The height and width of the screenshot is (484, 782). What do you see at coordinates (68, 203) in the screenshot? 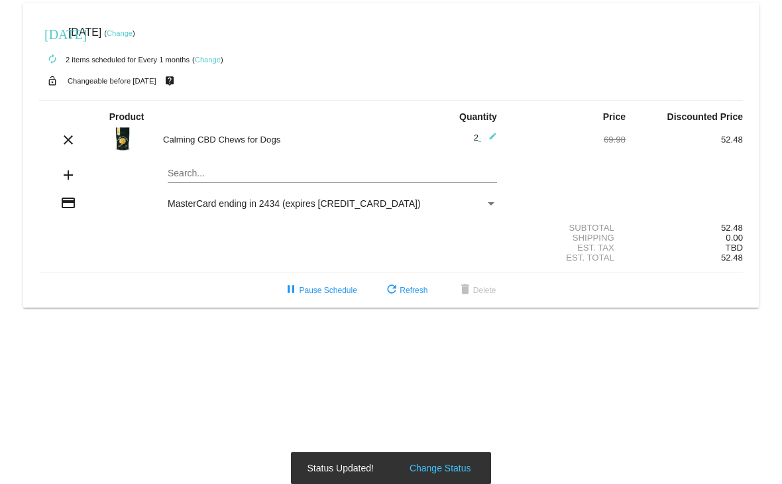
I see `mat-icon: credit_card` at bounding box center [68, 203].